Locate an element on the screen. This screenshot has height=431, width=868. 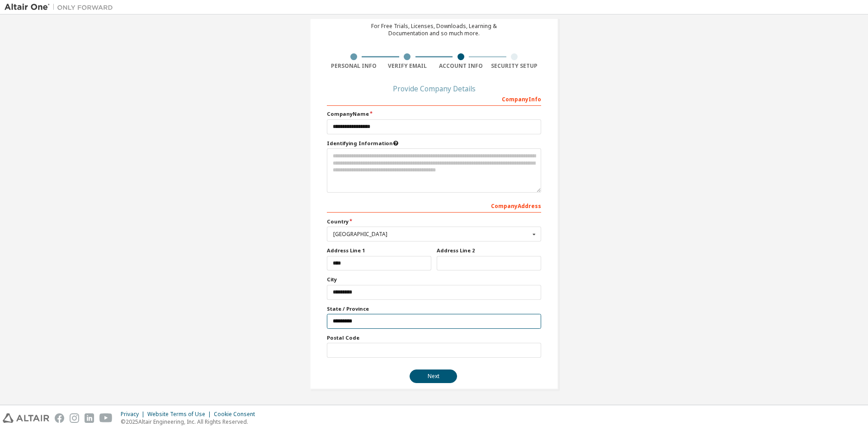
img: facebook.svg is located at coordinates (59, 418).